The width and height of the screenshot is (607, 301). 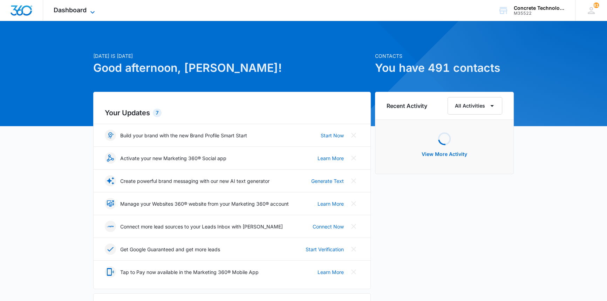 What do you see at coordinates (70, 10) in the screenshot?
I see `span: Dashboard` at bounding box center [70, 10].